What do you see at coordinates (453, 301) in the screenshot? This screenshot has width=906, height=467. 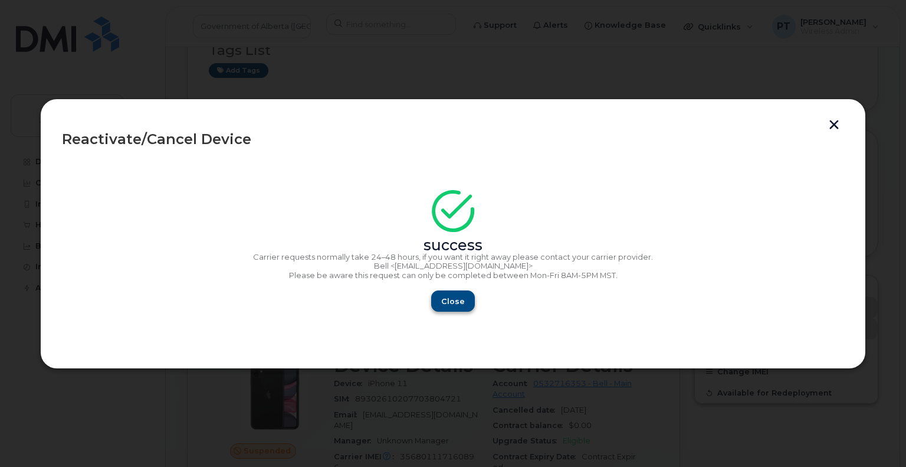 I see `span: Close` at bounding box center [453, 301].